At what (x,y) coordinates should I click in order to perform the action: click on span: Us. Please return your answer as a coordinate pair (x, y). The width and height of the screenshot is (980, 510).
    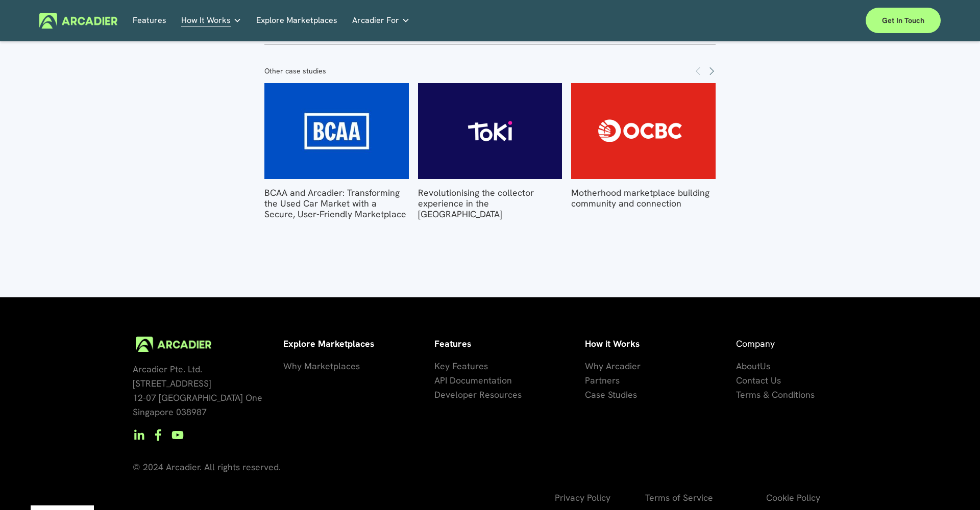
    Looking at the image, I should click on (765, 366).